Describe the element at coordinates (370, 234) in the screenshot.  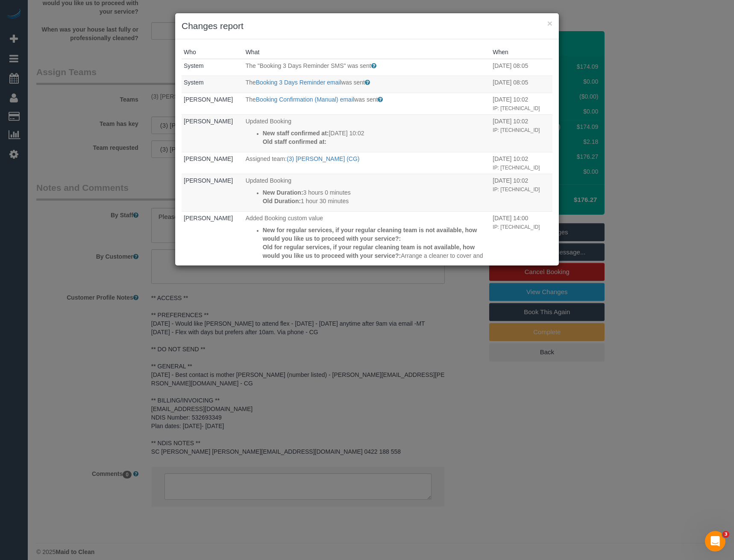
I see `strong: New for regular services, if your regular cleaning team is not available, how would you like us t...` at that location.